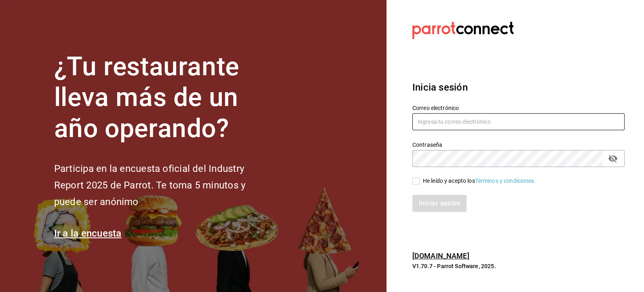 This screenshot has height=292, width=644. I want to click on p: V1.70.7 - Parrot Software, 2025., so click(518, 266).